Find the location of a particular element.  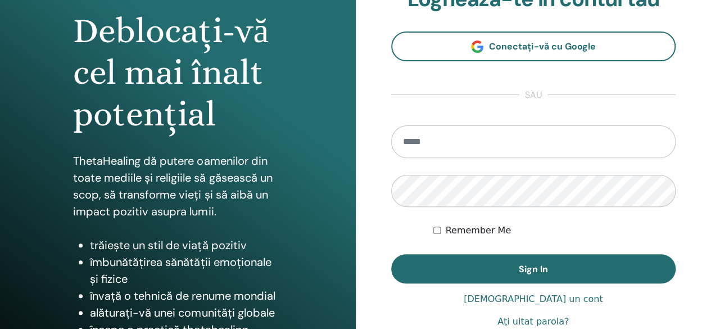

p: ThetaHealing dă putere oamenilor din toate mediile și religiile să găsească un scop, să transform... is located at coordinates (178, 186).